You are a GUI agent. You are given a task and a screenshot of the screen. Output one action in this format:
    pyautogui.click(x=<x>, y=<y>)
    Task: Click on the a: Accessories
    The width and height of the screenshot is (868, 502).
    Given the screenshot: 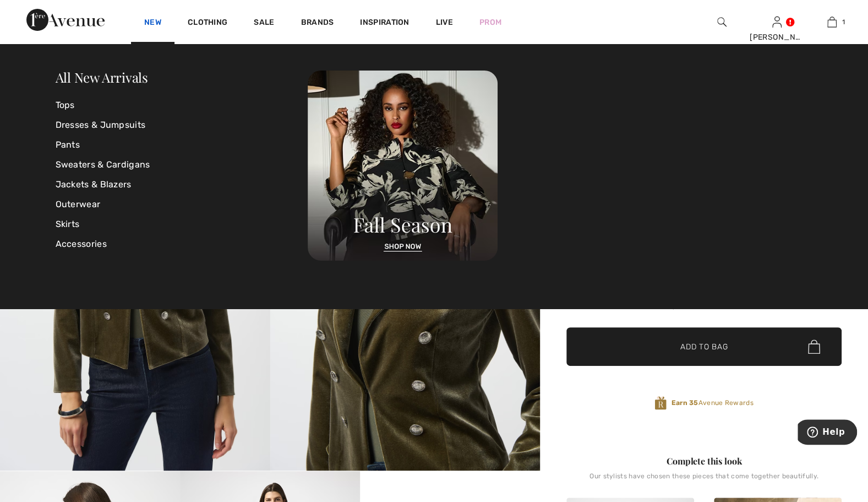 What is the action you would take?
    pyautogui.click(x=181, y=244)
    